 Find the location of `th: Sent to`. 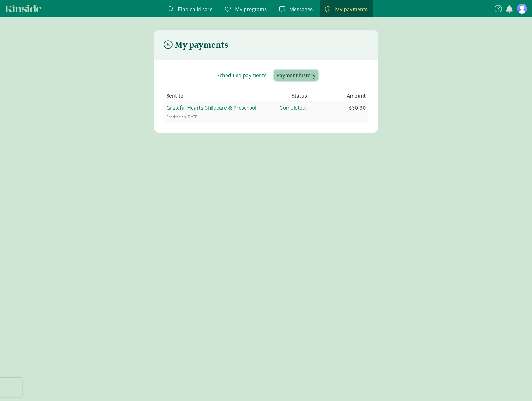

th: Sent to is located at coordinates (220, 96).